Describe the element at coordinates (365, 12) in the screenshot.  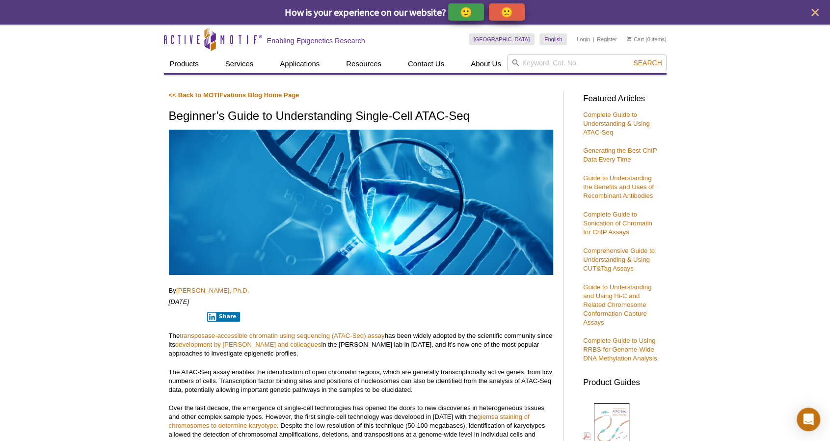
I see `span: How is your experience on our website?` at that location.